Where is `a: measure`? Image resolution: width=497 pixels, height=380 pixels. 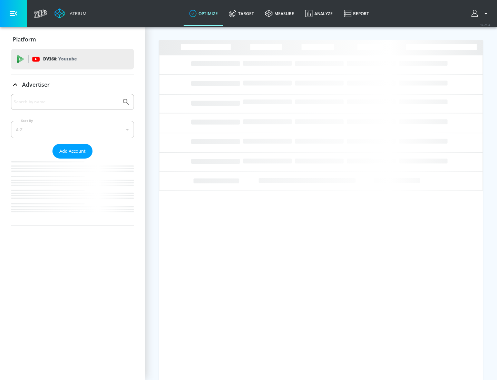 a: measure is located at coordinates (280, 13).